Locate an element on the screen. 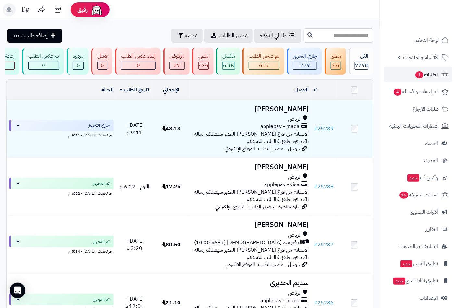 This screenshot has height=308, width=456. span: 17.25 is located at coordinates (171, 187).